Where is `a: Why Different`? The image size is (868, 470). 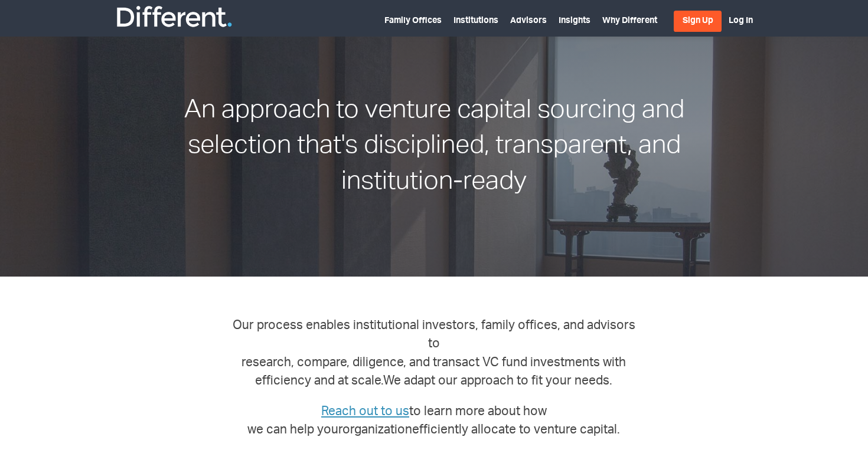 a: Why Different is located at coordinates (629, 21).